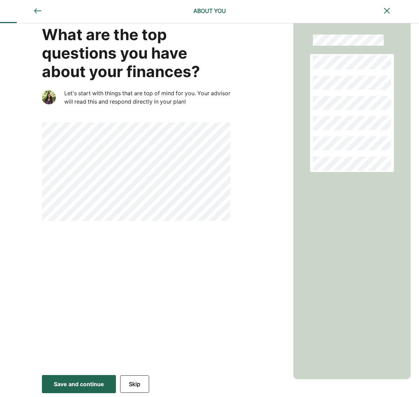 Image resolution: width=419 pixels, height=397 pixels. Describe the element at coordinates (79, 384) in the screenshot. I see `button: Save and continue` at that location.